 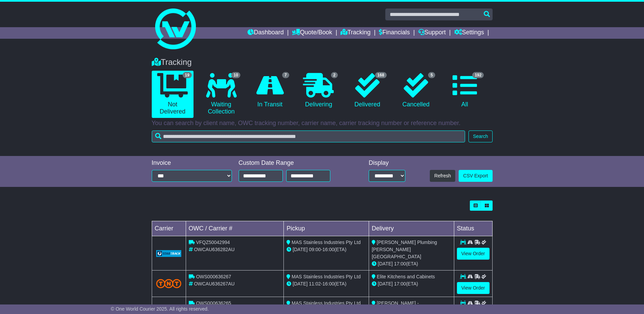 I want to click on p: You can search by client name, OWC tracking number, carrier name, carrier tracking number or refe..., so click(x=322, y=123).